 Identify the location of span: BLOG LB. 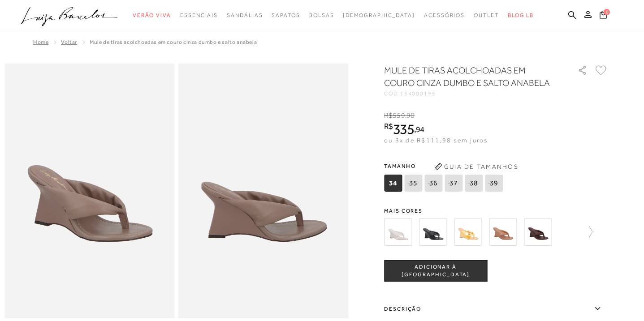
(521, 15).